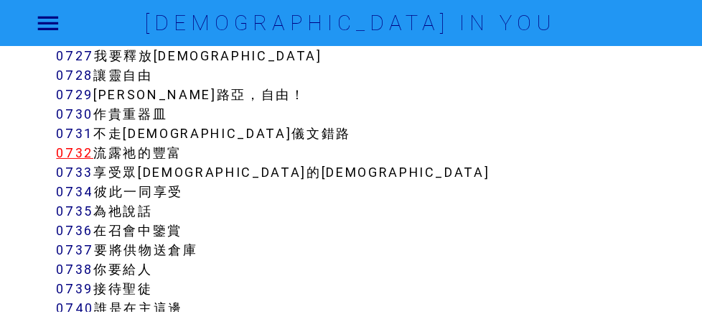 This screenshot has height=312, width=702. What do you see at coordinates (75, 152) in the screenshot?
I see `a: 0732` at bounding box center [75, 152].